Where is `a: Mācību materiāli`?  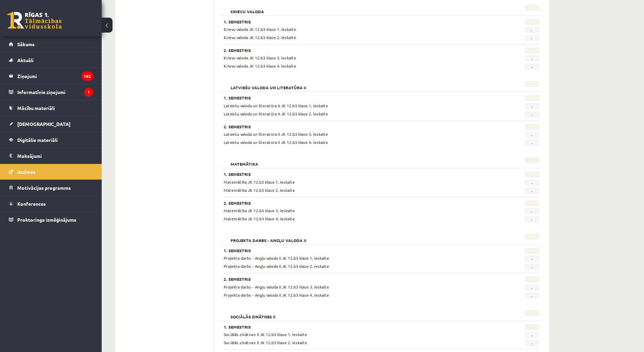 a: Mācību materiāli is located at coordinates (51, 108).